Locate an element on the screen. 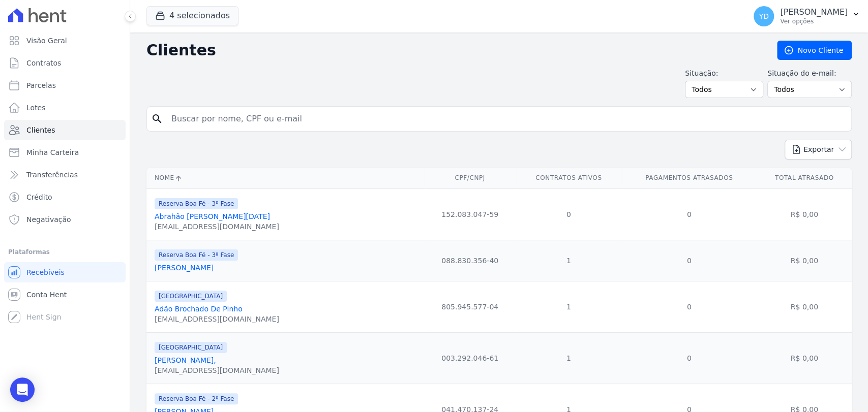 This screenshot has height=412, width=868. span: Crédito is located at coordinates (39, 197).